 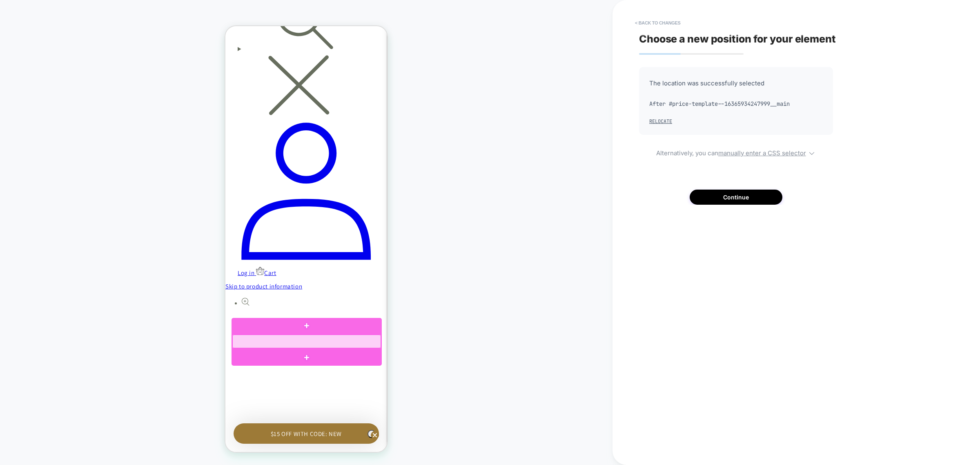 I want to click on a: Cart, so click(x=40, y=247).